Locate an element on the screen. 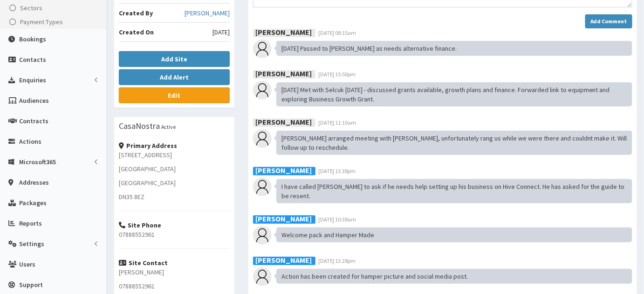 The image size is (644, 294). button: Add Comment is located at coordinates (608, 21).